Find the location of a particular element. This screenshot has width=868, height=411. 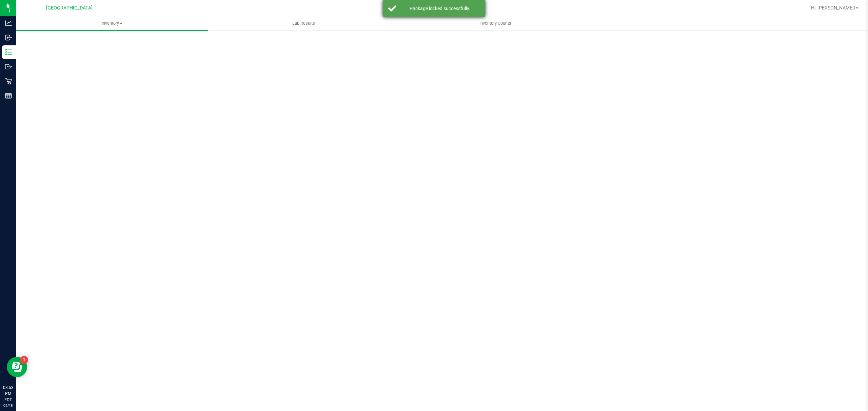

inline-svg: Analytics is located at coordinates (8, 23).